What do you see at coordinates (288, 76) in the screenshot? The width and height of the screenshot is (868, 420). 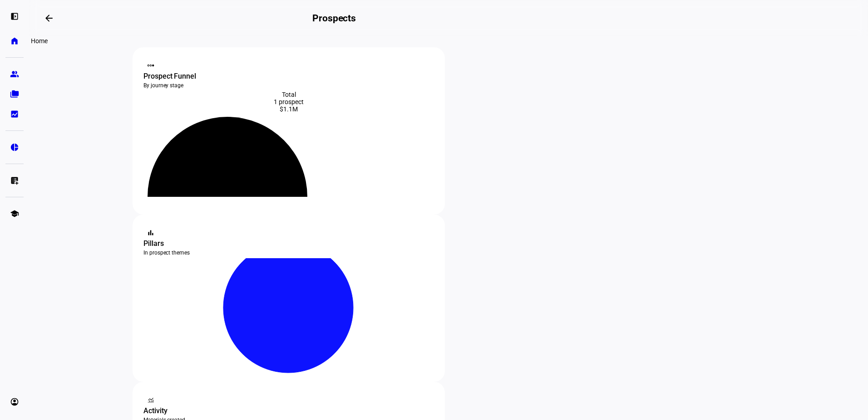 I see `div: Prospect Funnel` at bounding box center [288, 76].